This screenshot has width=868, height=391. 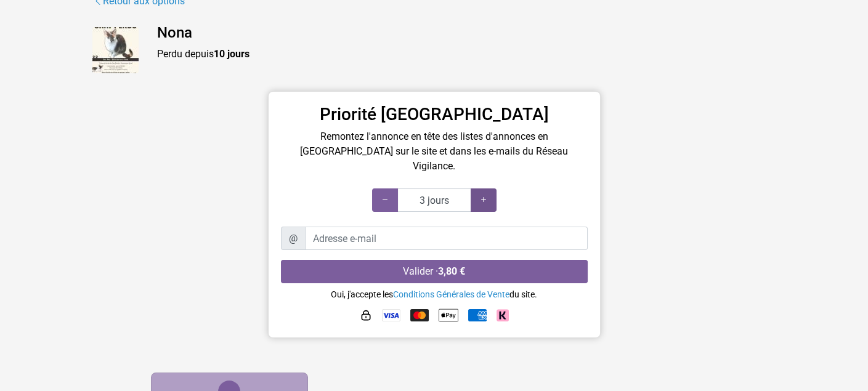 What do you see at coordinates (434, 272) in the screenshot?
I see `button: Valider ·3,80 €` at bounding box center [434, 272].